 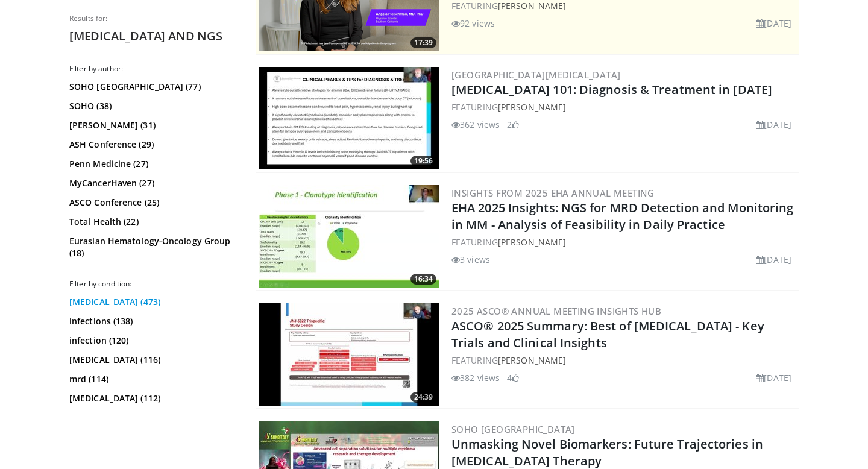 I want to click on a: Penn Medicine (27), so click(x=152, y=164).